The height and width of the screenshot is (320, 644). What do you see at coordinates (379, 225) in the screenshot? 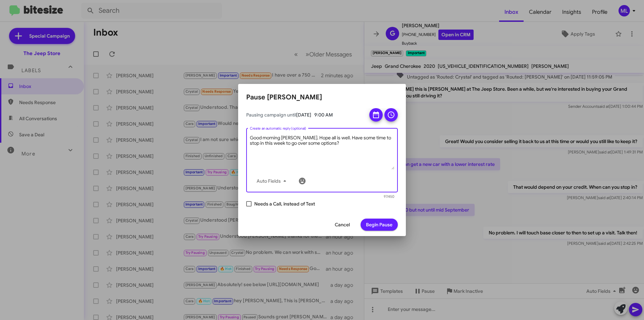
I see `span: Begin Pause` at bounding box center [379, 225].